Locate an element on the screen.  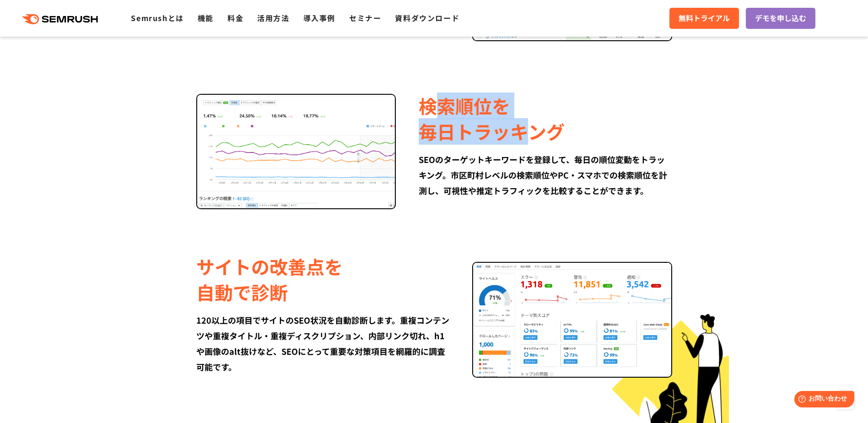
a: デモを申し込む is located at coordinates (781, 19).